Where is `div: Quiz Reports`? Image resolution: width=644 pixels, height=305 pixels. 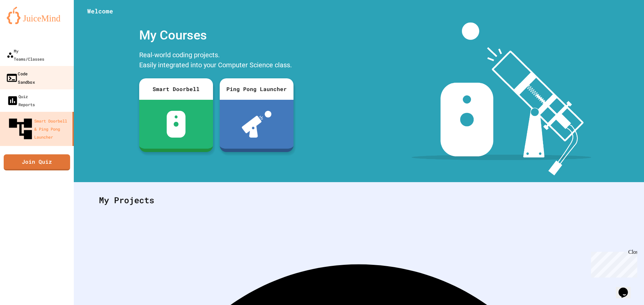
div: Quiz Reports is located at coordinates (21, 101).